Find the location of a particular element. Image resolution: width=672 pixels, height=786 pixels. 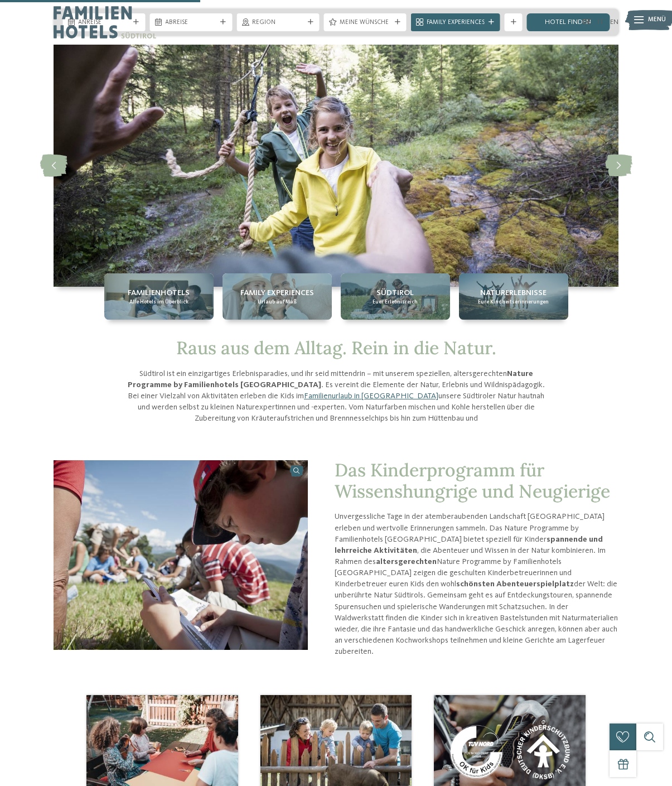

span: Eure Kindheitserinnerungen is located at coordinates (513, 302).